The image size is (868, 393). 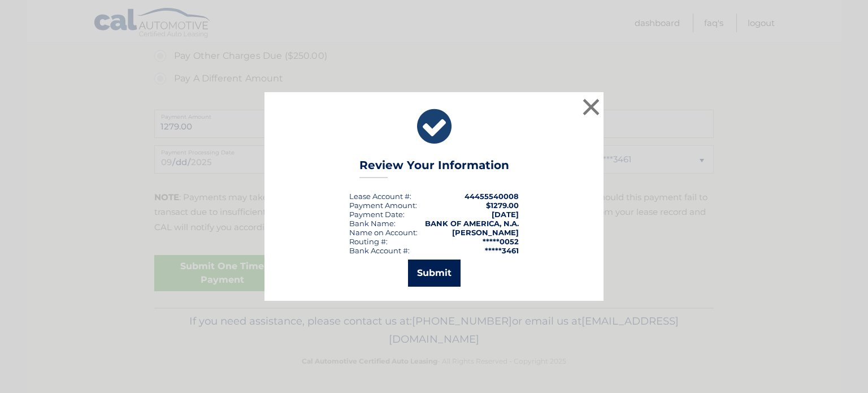 What do you see at coordinates (434, 168) in the screenshot?
I see `h3: Review Your Information` at bounding box center [434, 168].